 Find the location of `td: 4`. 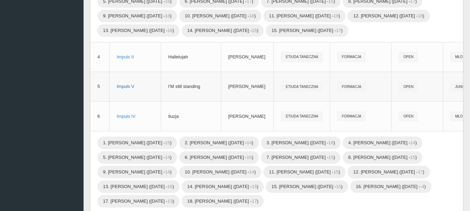

td: 4 is located at coordinates (100, 57).